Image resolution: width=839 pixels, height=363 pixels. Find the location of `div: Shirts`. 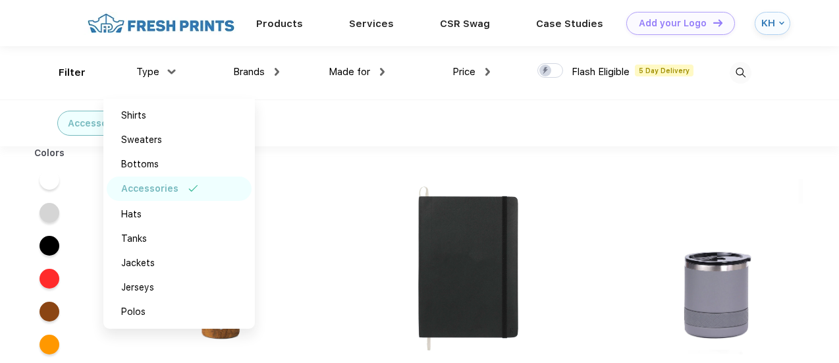

div: Shirts is located at coordinates (134, 115).